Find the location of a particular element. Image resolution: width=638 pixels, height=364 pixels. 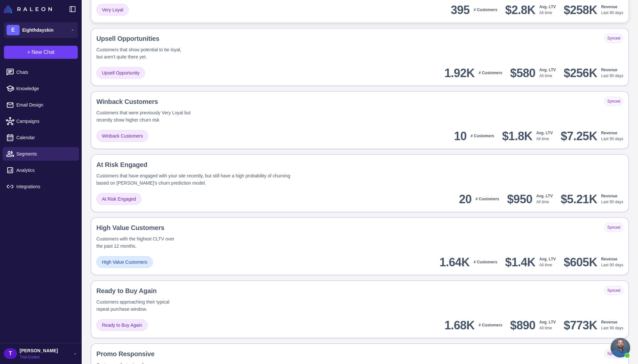

div: $7.25K is located at coordinates (579, 136).